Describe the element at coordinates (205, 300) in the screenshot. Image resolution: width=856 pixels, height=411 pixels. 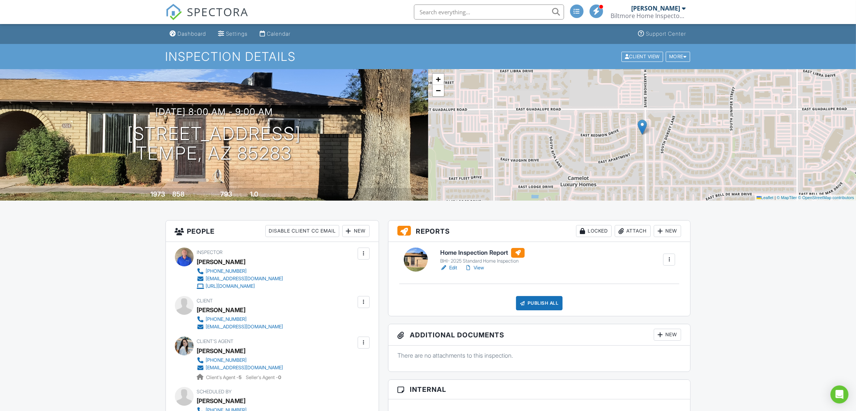
I see `span: Client` at that location.